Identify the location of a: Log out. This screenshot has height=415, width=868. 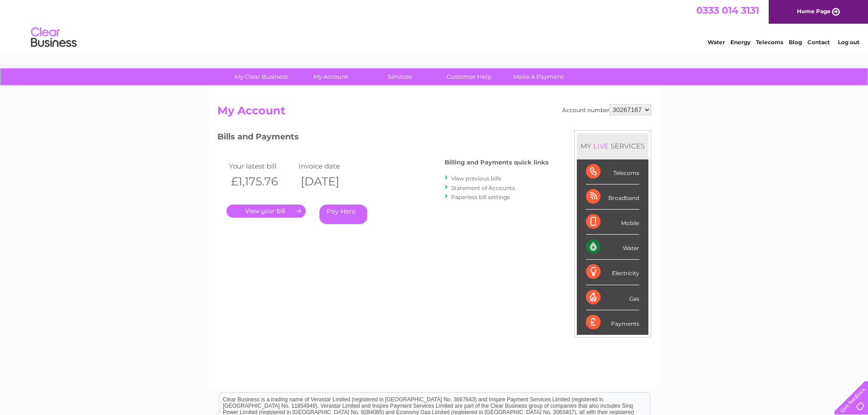
(848, 42).